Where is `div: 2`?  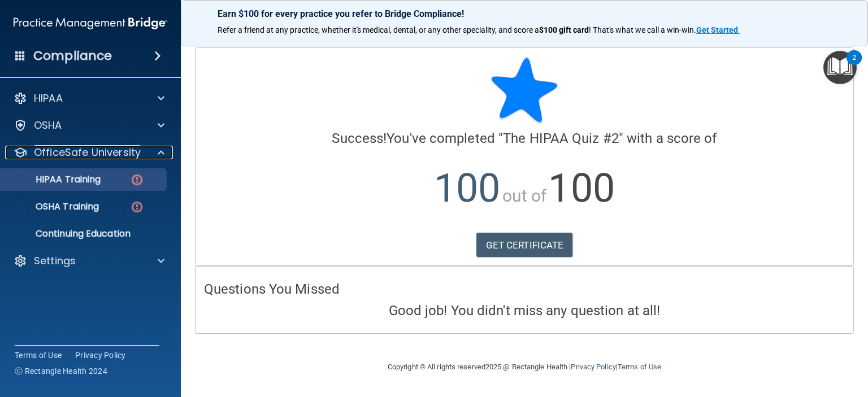
div: 2 is located at coordinates (854, 65).